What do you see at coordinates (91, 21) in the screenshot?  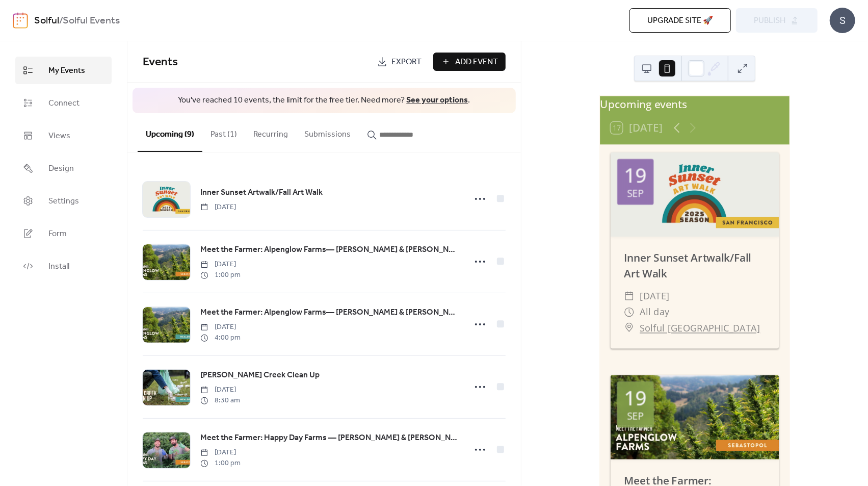 I see `b: Solful Events` at bounding box center [91, 21].